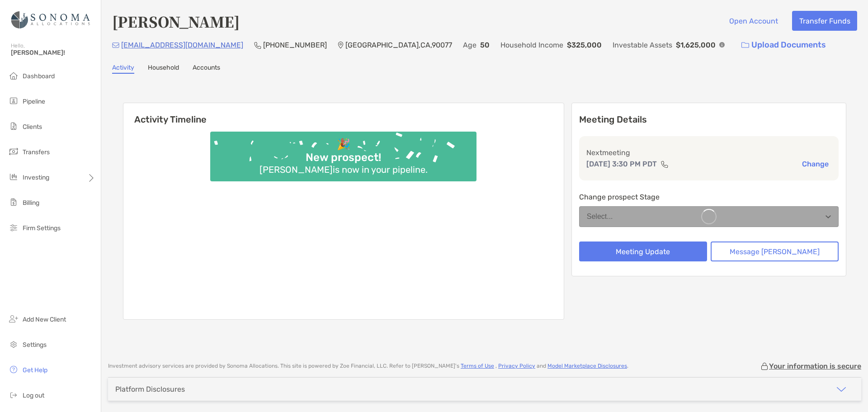 This screenshot has height=412, width=868. I want to click on button: Open Account, so click(753, 21).